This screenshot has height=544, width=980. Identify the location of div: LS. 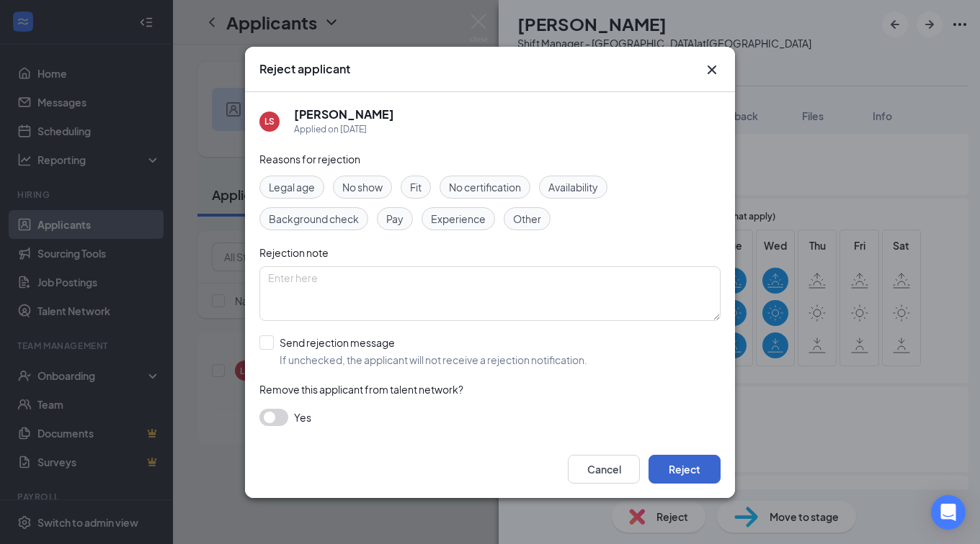
(269, 121).